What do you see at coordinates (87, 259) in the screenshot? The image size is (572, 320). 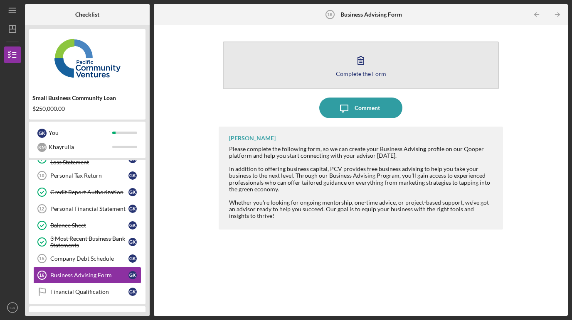 I see `a: 15Company Debt ScheduleGK` at bounding box center [87, 259].